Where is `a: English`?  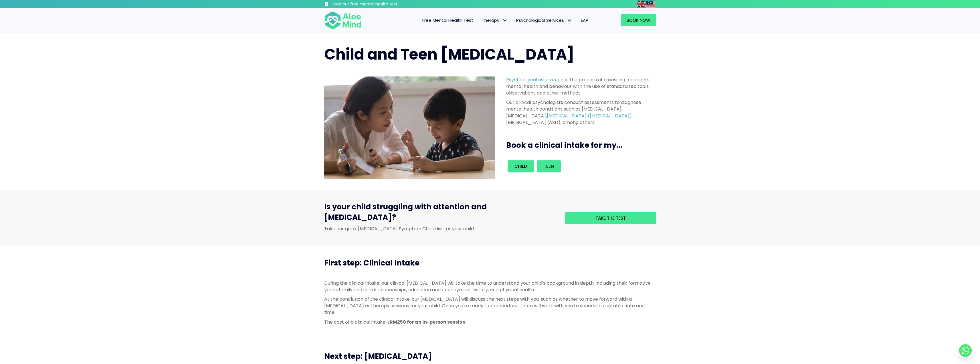
a: English is located at coordinates (641, 4).